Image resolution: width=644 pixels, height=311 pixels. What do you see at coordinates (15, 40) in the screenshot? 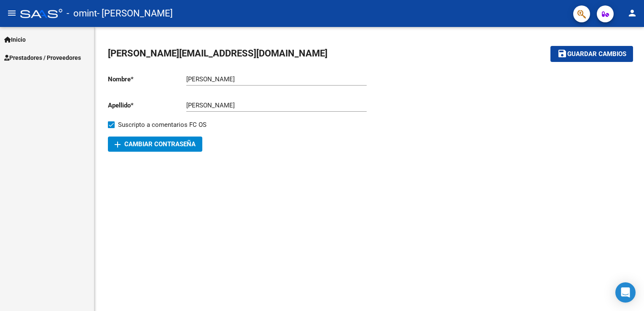
I see `span: Inicio` at bounding box center [15, 40].